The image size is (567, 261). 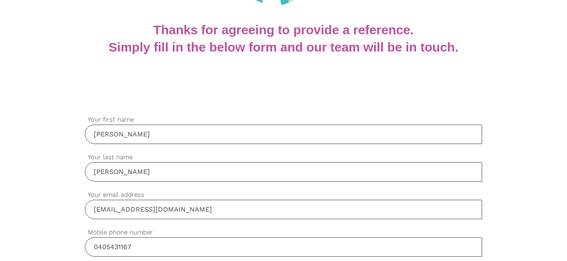 What do you see at coordinates (283, 30) in the screenshot?
I see `b: Thanks for agreeing to provide a reference.` at bounding box center [283, 30].